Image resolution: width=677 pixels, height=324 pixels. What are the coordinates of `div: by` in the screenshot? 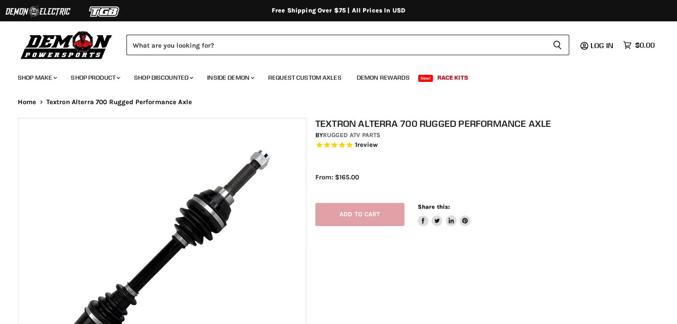 It's located at (491, 135).